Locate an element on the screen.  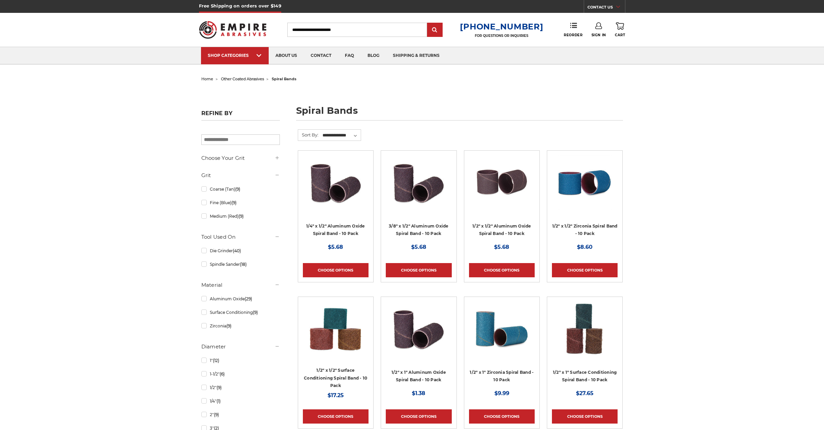
a: 1/2" x 1/2" Aluminum Oxide Spiral Band - 10 Pack is located at coordinates (502, 230).